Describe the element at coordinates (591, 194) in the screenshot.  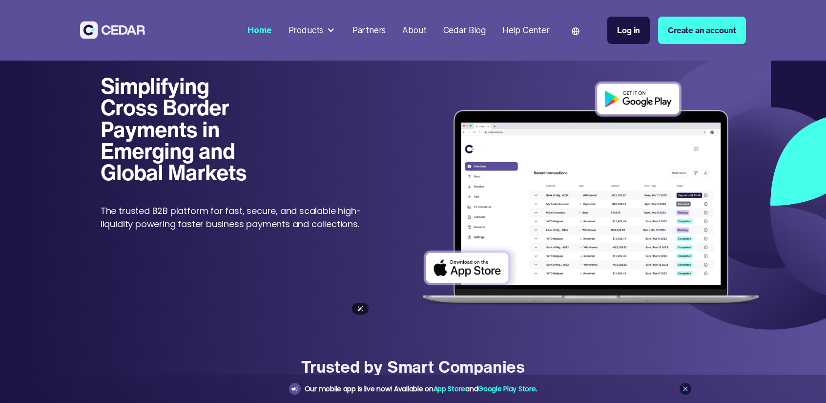
I see `img: Dashboard of transactions` at that location.